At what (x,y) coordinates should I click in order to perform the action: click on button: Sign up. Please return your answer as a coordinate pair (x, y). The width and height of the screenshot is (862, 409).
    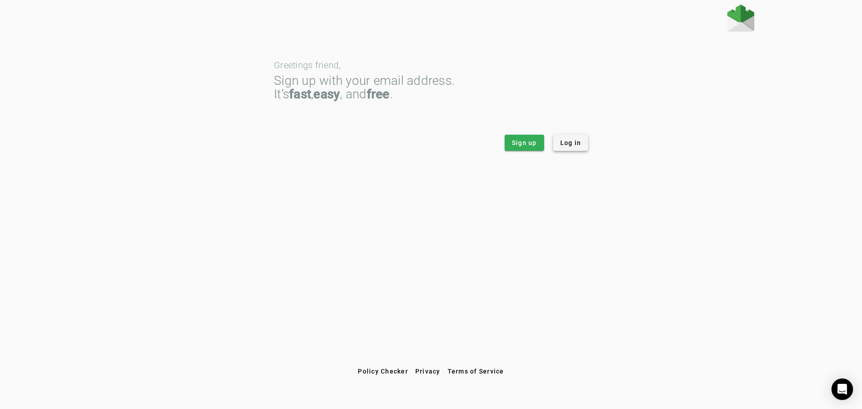
    Looking at the image, I should click on (524, 143).